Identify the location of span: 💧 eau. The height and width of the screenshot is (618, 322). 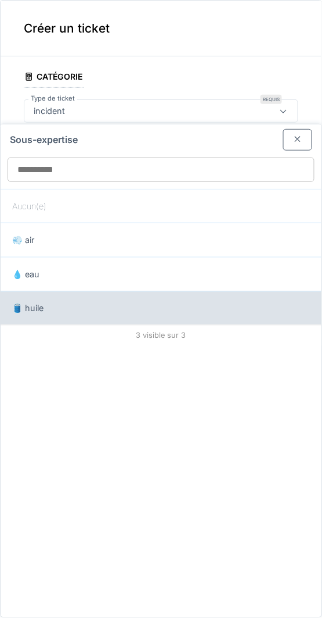
(26, 274).